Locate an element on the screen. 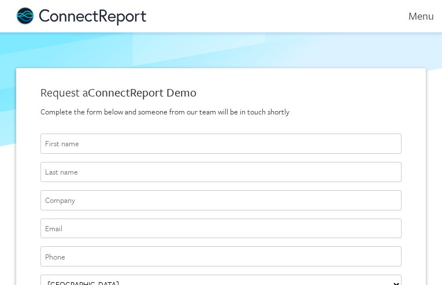 This screenshot has width=442, height=285. input: Email is located at coordinates (221, 228).